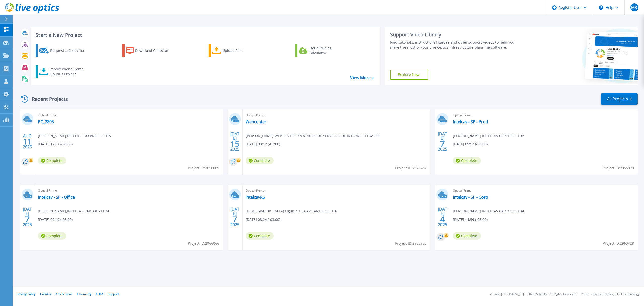 The height and width of the screenshot is (306, 644). I want to click on span: MR, so click(634, 7).